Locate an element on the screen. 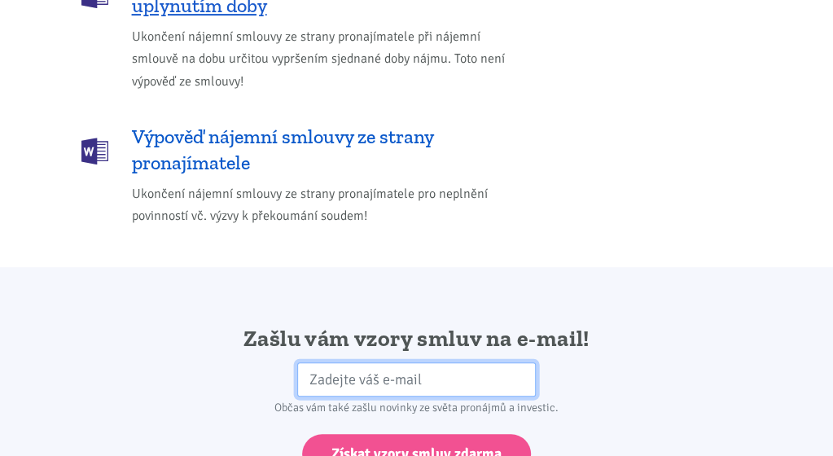 Image resolution: width=833 pixels, height=456 pixels. span: Výpověď nájemní smlouvy ze strany pronajímatele is located at coordinates (326, 150).